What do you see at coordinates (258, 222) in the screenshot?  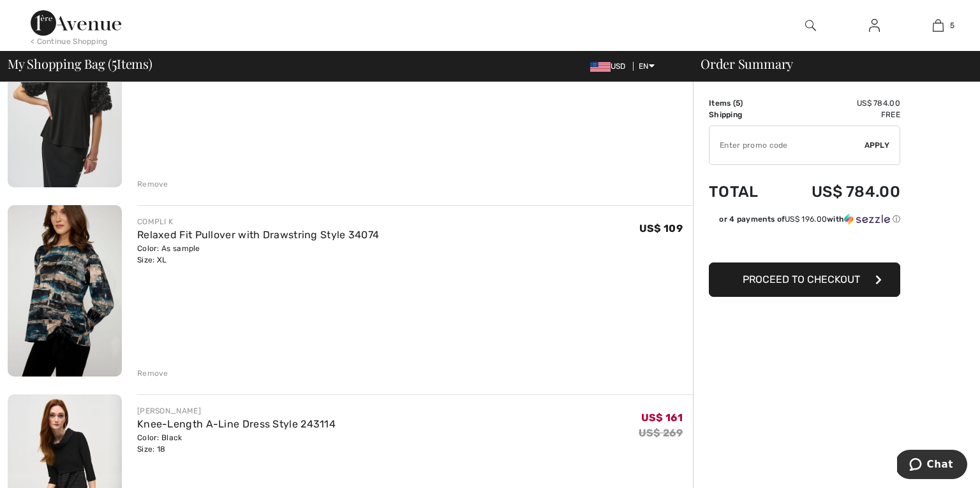 I see `div: COMPLI K` at bounding box center [258, 222].